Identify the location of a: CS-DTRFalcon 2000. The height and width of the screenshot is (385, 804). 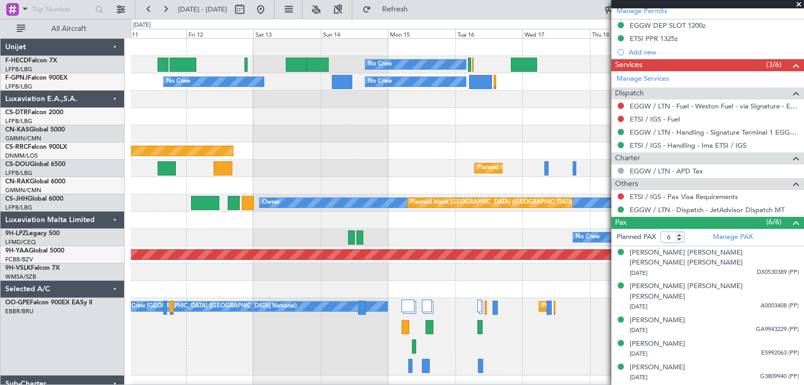
(34, 113).